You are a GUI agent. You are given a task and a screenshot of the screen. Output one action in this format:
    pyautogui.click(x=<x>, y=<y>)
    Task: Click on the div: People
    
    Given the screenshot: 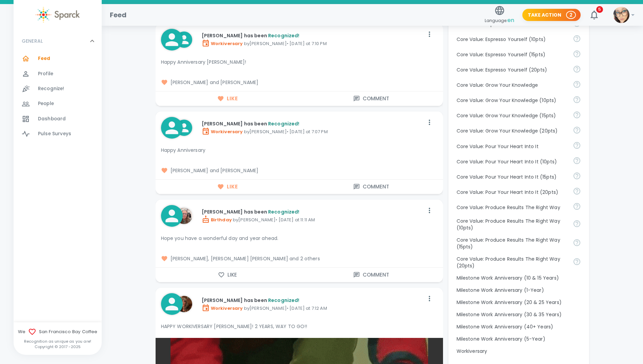 What is the action you would take?
    pyautogui.click(x=58, y=104)
    